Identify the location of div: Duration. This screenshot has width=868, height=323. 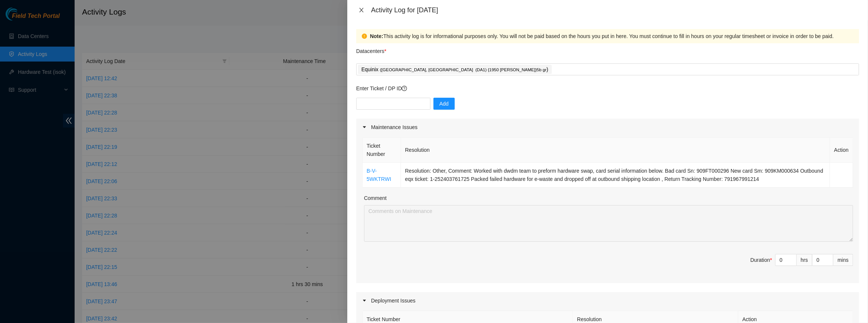
(762, 260).